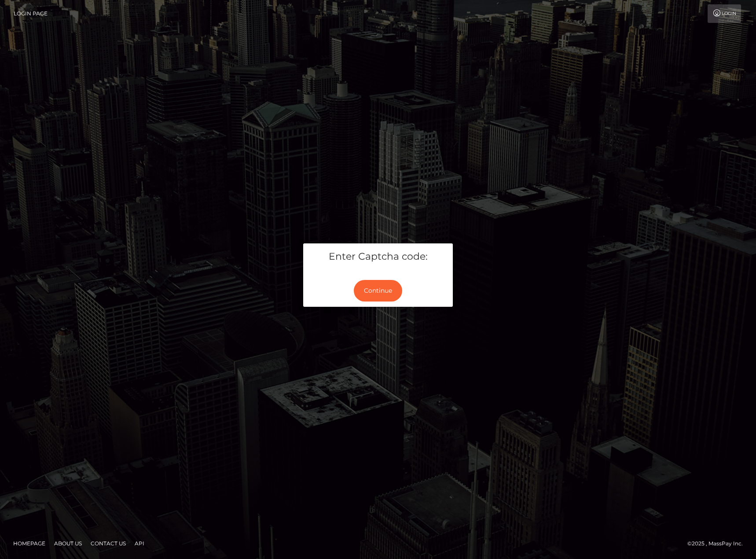 This screenshot has height=559, width=756. I want to click on a: Homepage, so click(29, 543).